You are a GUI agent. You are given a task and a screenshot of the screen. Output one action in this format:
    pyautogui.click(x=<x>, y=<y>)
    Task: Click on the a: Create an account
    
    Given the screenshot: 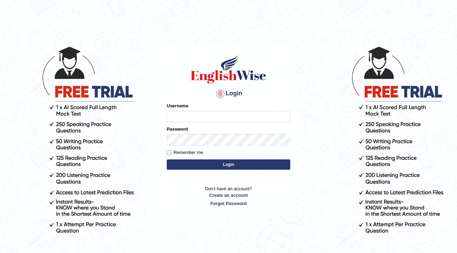 What is the action you would take?
    pyautogui.click(x=229, y=195)
    